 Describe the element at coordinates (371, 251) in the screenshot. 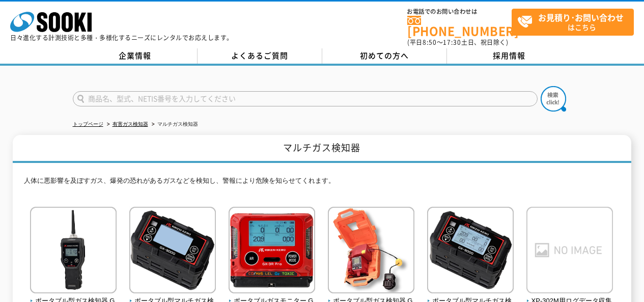

I see `img: ポータブル型ガス検知器 GX-2100 typeA(メタン/酸素/硫化水素/一酸化炭素)` at that location.